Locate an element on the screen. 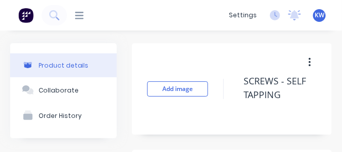 The height and width of the screenshot is (152, 342). span: KW is located at coordinates (319, 15).